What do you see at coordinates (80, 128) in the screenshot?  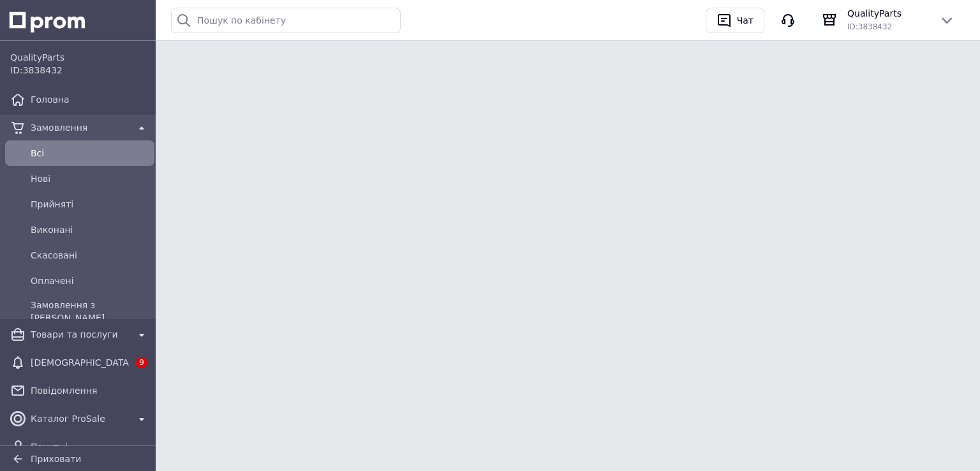 I see `span: Замовлення` at bounding box center [80, 128].